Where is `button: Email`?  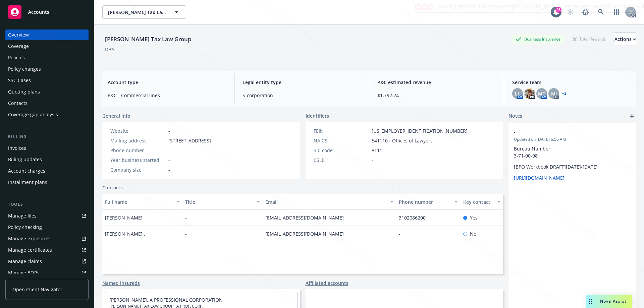 button: Email is located at coordinates (329, 202).